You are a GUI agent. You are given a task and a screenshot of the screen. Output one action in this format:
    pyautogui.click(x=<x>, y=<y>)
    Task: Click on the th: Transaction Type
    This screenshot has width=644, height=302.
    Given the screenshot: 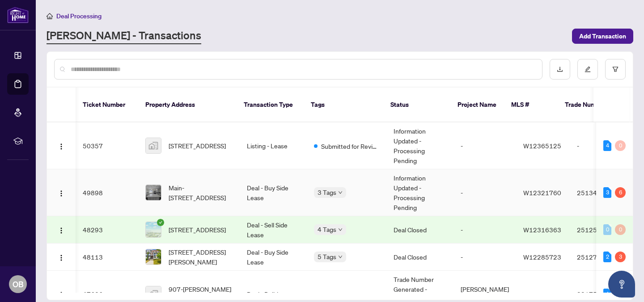 What is the action you would take?
    pyautogui.click(x=270, y=105)
    